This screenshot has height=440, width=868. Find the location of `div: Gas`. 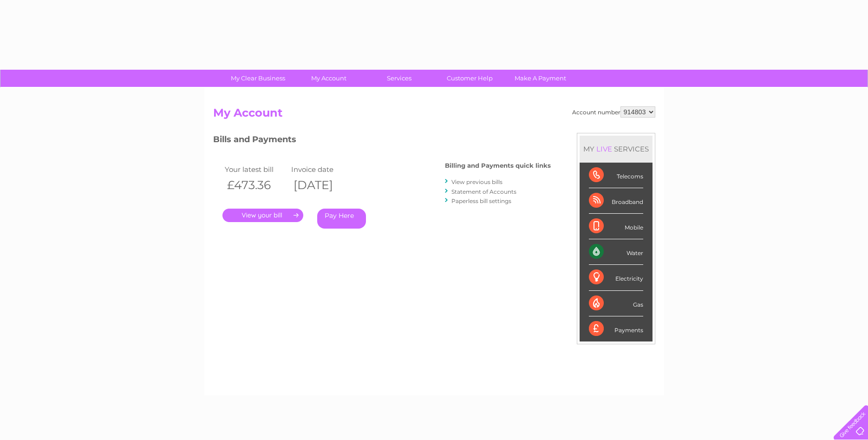

div: Gas is located at coordinates (616, 303).